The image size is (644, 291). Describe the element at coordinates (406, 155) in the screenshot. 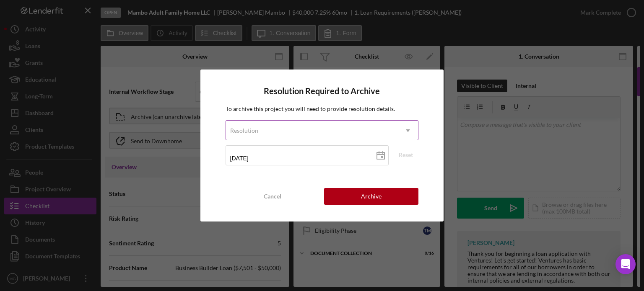

I see `div: Reset` at that location.